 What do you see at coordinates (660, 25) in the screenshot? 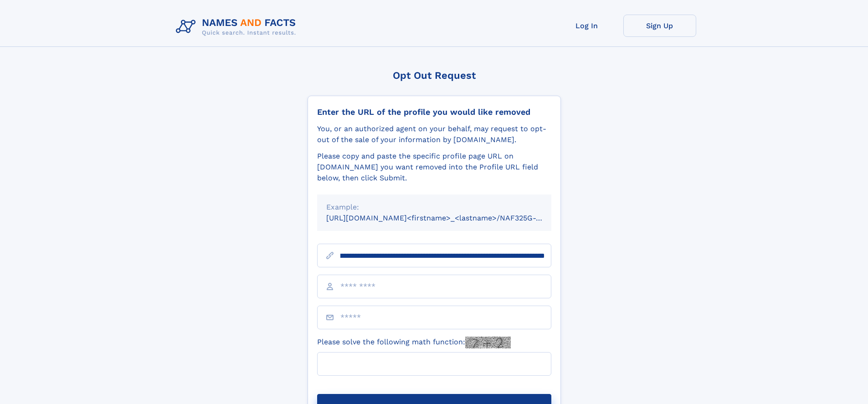
I see `a: Sign Up` at bounding box center [660, 25].